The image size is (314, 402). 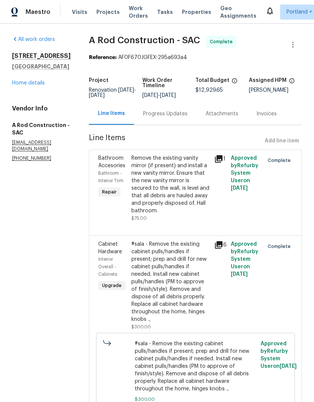 I want to click on span: Tasks, so click(x=165, y=12).